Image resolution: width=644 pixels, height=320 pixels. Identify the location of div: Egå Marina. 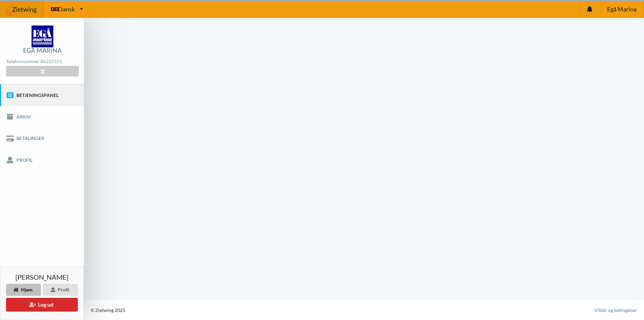
(42, 51).